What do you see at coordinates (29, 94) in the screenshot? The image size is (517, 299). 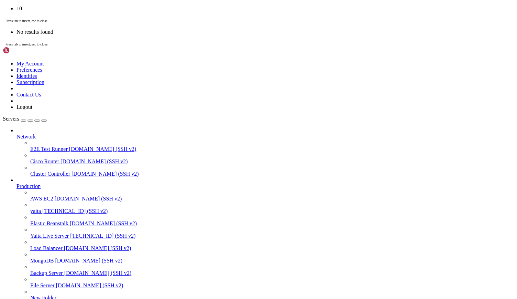 I see `a: Contact Us` at bounding box center [29, 94].